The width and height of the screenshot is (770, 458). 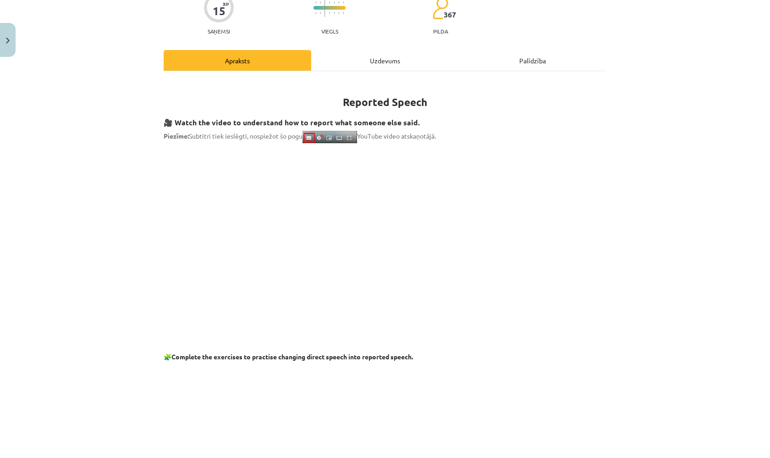 I want to click on span: XP, so click(x=226, y=4).